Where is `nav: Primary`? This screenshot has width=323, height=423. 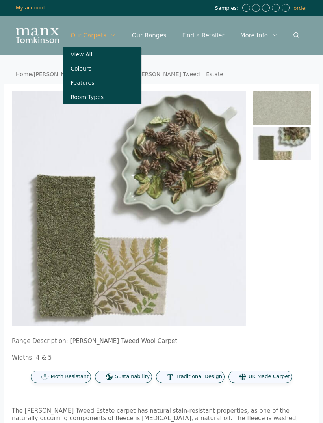
nav: Primary is located at coordinates (185, 35).